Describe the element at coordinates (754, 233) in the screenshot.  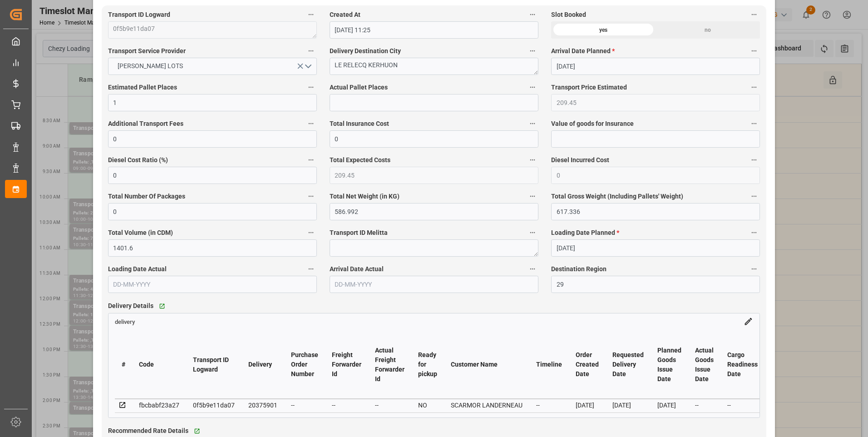
I see `button: Loading Date Planned *` at that location.